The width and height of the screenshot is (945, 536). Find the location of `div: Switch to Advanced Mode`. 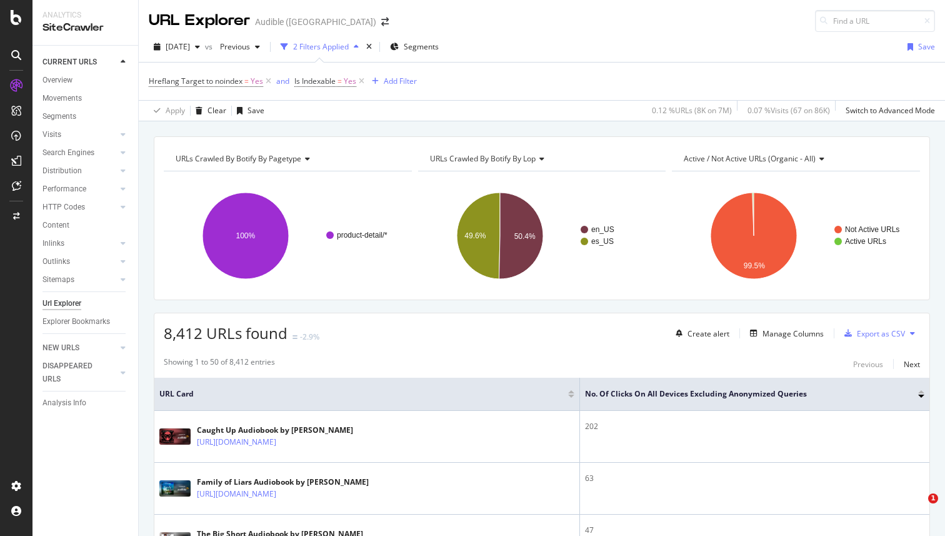

div: Switch to Advanced Mode is located at coordinates (890, 110).